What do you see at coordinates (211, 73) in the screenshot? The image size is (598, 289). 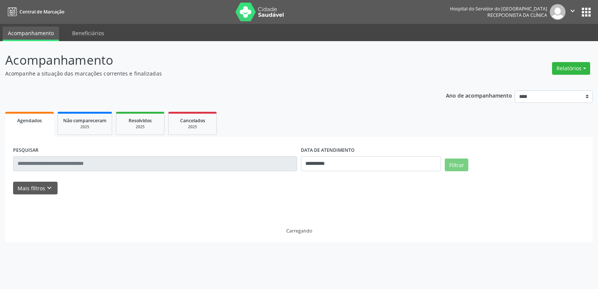 I see `p: Acompanhe a situação das marcações correntes e finalizadas` at bounding box center [211, 73].